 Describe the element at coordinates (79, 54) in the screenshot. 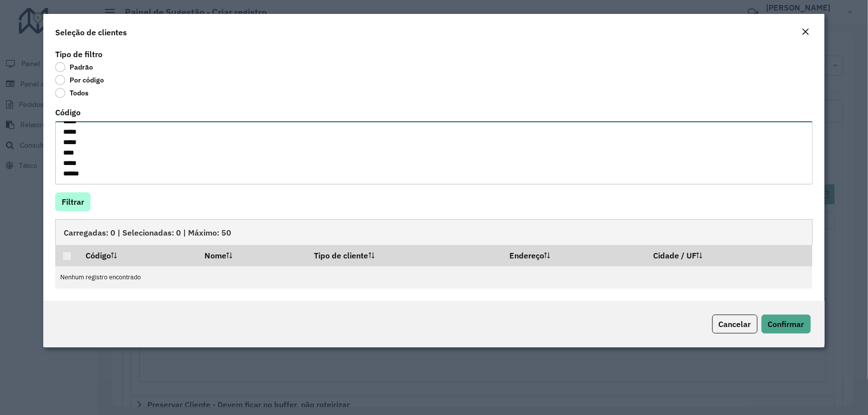

I see `label: Tipo de filtro` at that location.